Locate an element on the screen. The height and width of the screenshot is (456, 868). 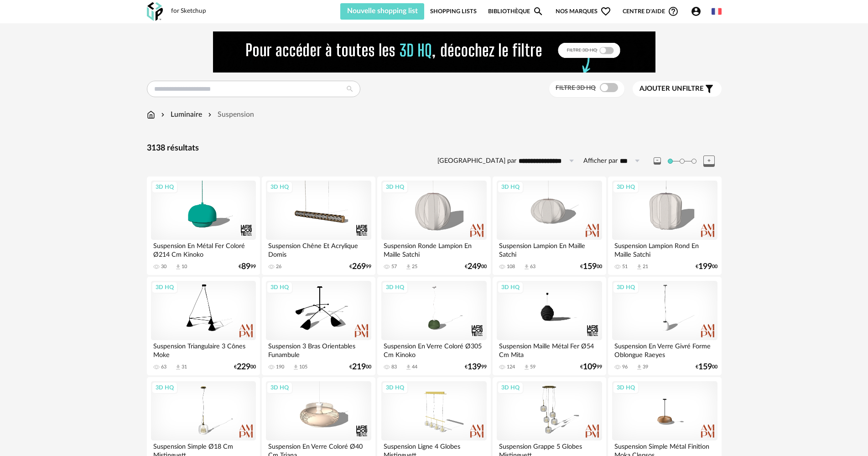
img: svg+xml;base64,PHN2ZyB3aWR0aD0iMTYiIGhlaWdodD0iMTciIHZpZXdCb3g9IjAgMCAxNiAxNyIgZmlsbD0ibm9uZSIgeG... is located at coordinates (151, 115).